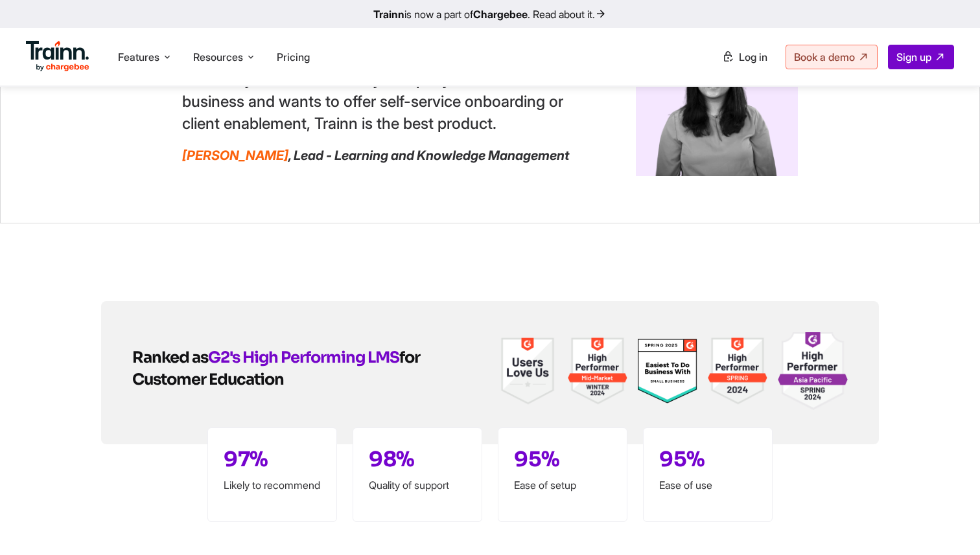 Image resolution: width=980 pixels, height=555 pixels. What do you see at coordinates (753, 57) in the screenshot?
I see `span: Log in` at bounding box center [753, 57].